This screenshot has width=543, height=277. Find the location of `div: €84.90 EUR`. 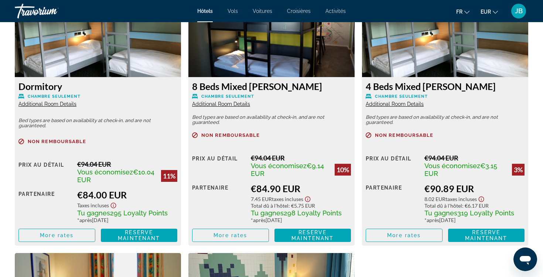

div: €84.90 EUR is located at coordinates (301, 189).